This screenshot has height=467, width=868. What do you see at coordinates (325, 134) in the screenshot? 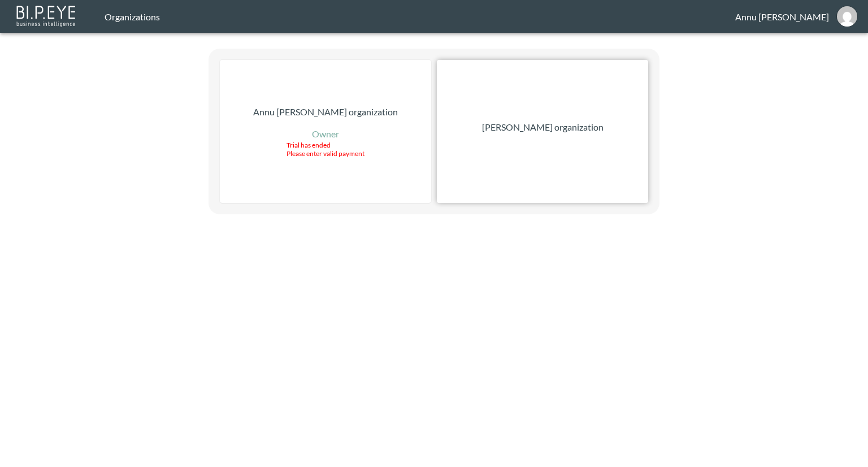
I see `p: Owner` at bounding box center [325, 134].